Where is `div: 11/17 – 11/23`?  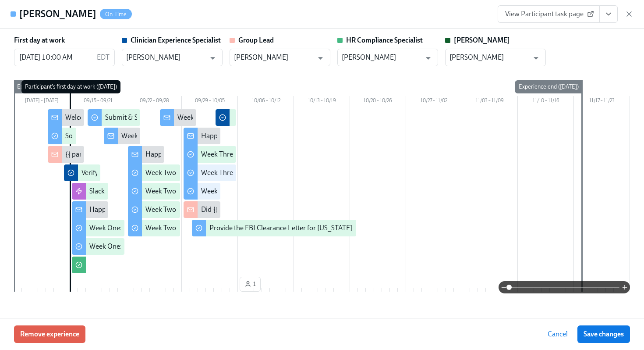 div: 11/17 – 11/23 is located at coordinates (602, 101).